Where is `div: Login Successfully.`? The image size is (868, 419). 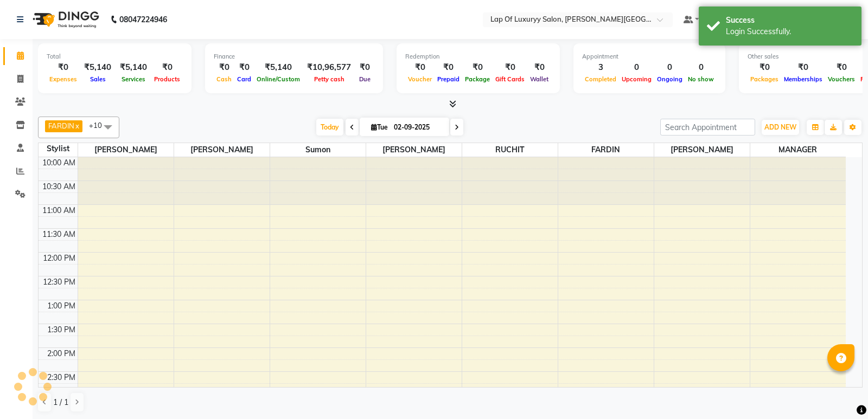
div: Login Successfully. is located at coordinates (789, 32).